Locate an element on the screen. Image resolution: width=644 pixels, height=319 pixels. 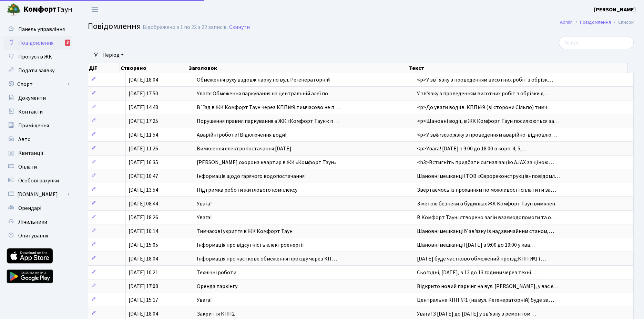
span: Квитанції is located at coordinates (30, 153).